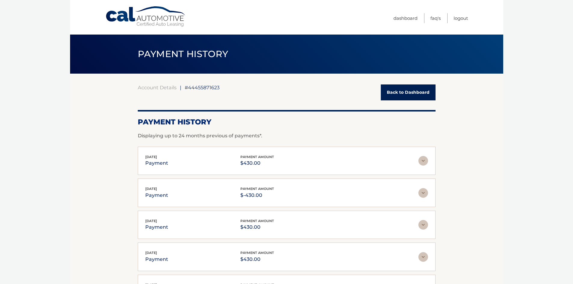 The image size is (573, 284). Describe the element at coordinates (406, 18) in the screenshot. I see `a: Dashboard` at that location.